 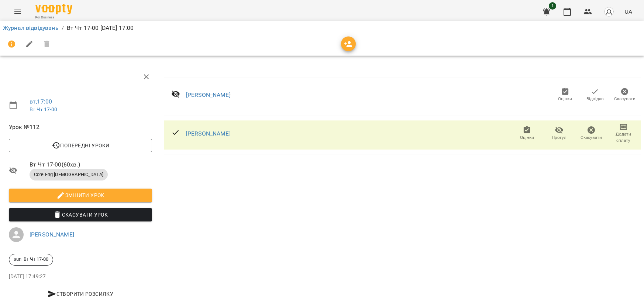 What do you see at coordinates (558, 134) in the screenshot?
I see `button: Прогул` at bounding box center [558, 134].